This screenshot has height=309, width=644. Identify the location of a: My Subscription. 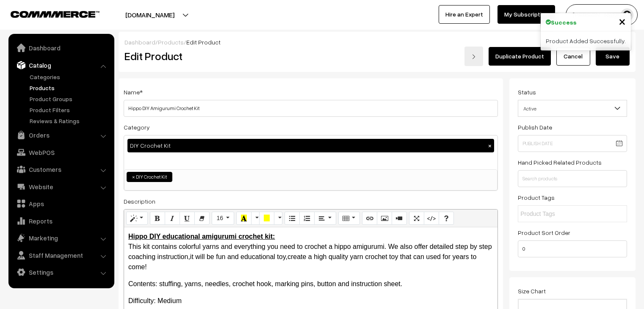
(526, 14).